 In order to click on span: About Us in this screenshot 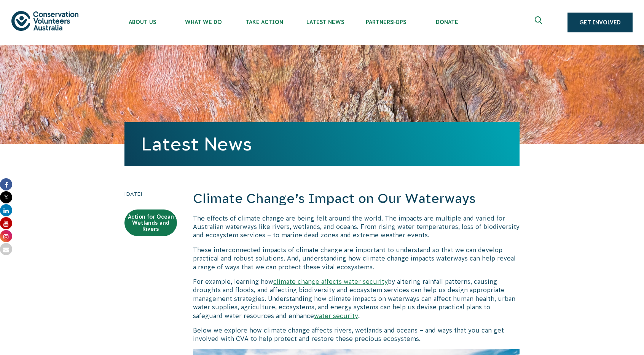, I will do `click(142, 22)`.